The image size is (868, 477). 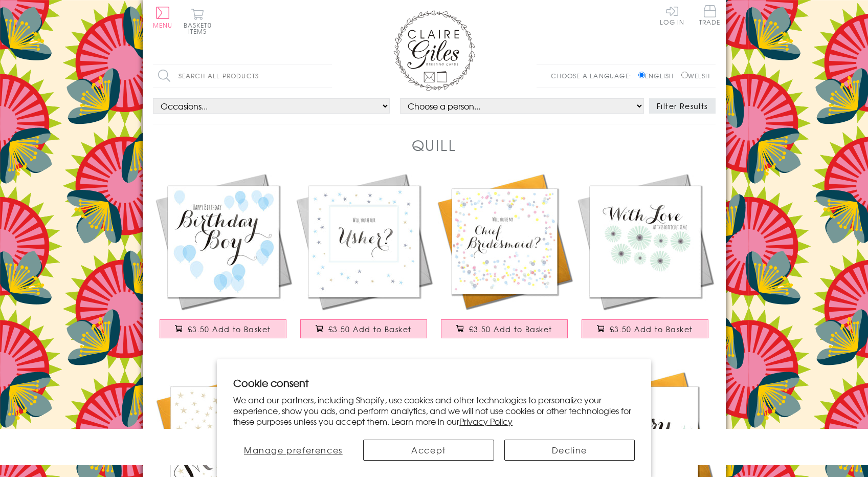 I want to click on img: Claire Giles Greetings Cards, so click(x=435, y=50).